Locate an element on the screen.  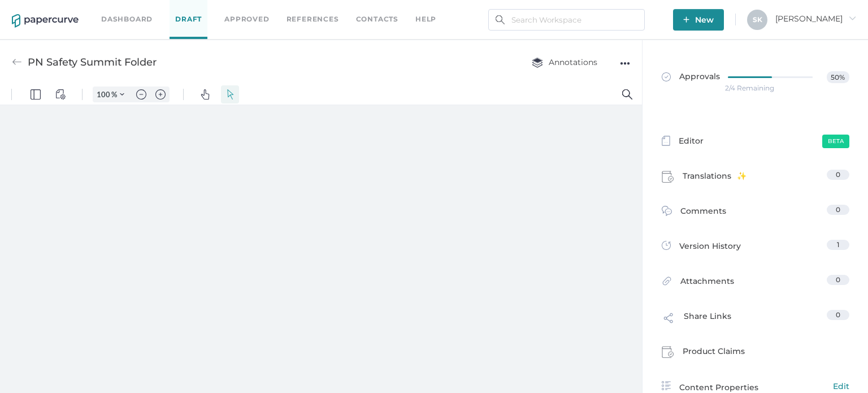
span: S K is located at coordinates (758, 19).